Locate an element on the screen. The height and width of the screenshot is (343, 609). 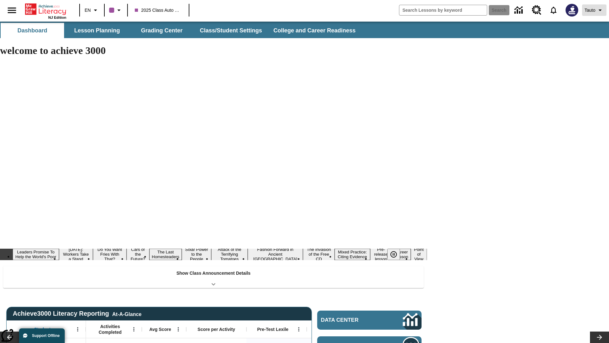
span: Data Center is located at coordinates (351, 320).